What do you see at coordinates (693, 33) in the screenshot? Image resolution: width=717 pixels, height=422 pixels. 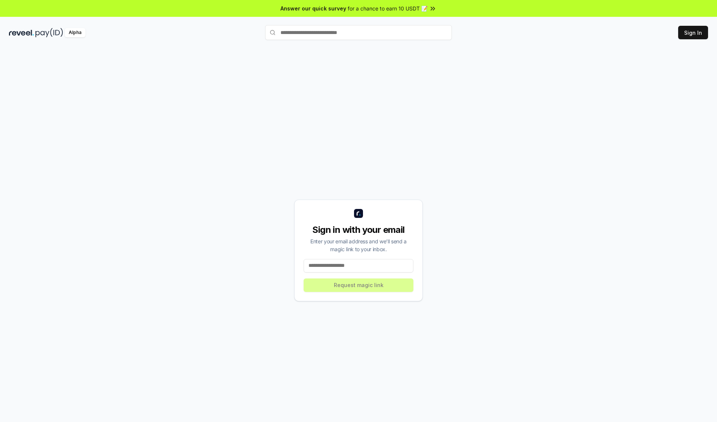 I see `button: Sign In` at bounding box center [693, 33].